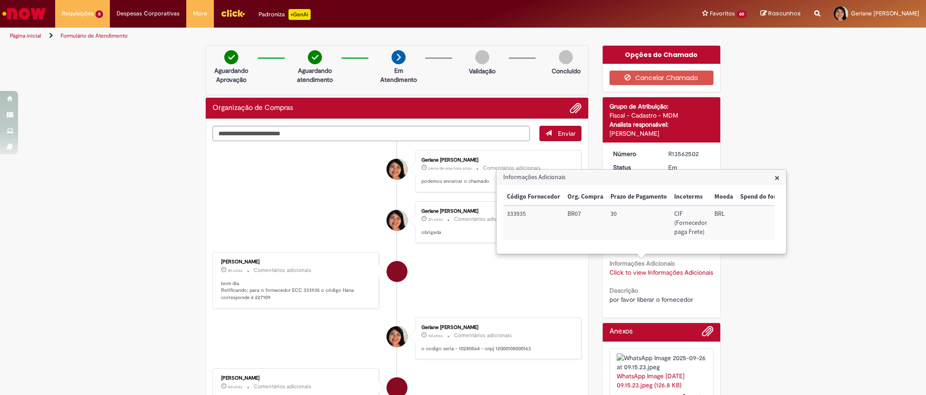 This screenshot has width=926, height=395. Describe the element at coordinates (638, 197) in the screenshot. I see `th: Prazo de Pagamento` at that location.